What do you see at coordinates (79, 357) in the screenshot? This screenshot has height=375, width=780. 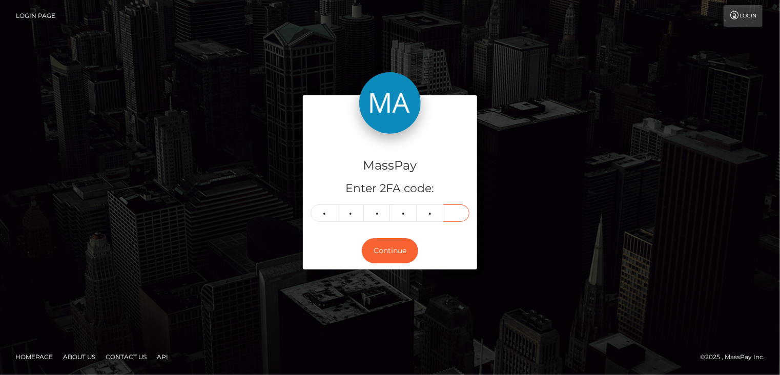 I see `a: About Us` at bounding box center [79, 357].